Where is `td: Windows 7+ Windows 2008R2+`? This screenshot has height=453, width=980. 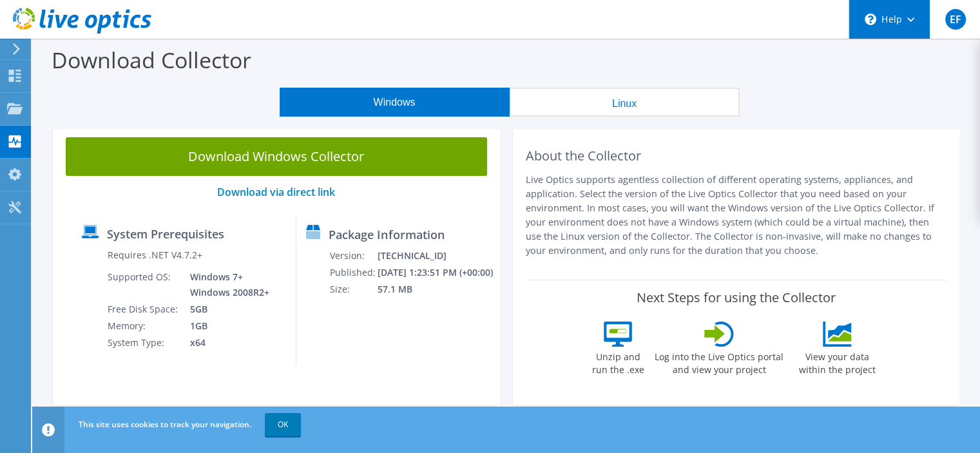
td: Windows 7+ Windows 2008R2+ is located at coordinates (226, 285).